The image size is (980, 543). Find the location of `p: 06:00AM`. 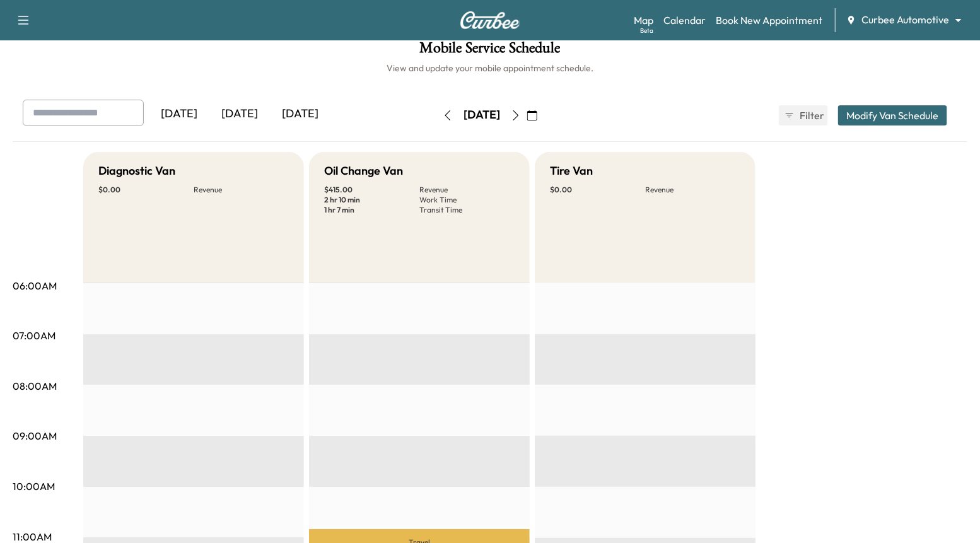

p: 06:00AM is located at coordinates (35, 286).